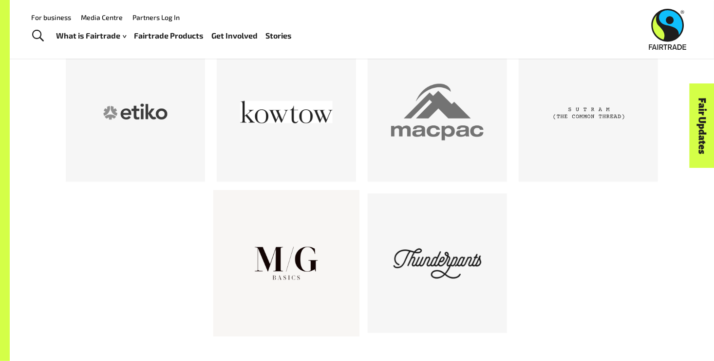  I want to click on a: Fairtrade Products, so click(169, 36).